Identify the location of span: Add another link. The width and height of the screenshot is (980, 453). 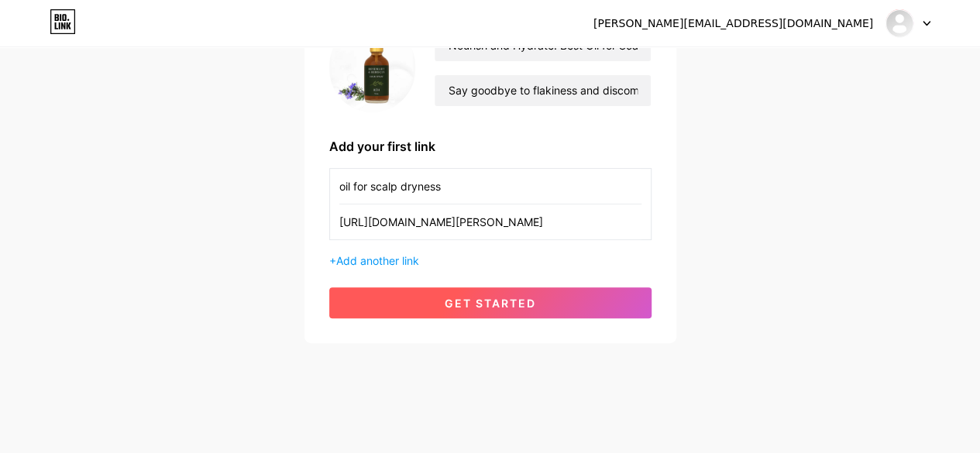
(378, 260).